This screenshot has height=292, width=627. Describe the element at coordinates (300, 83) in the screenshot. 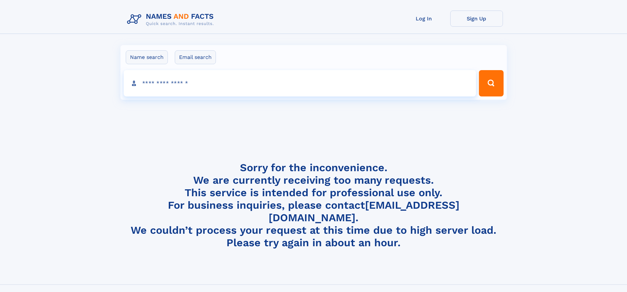

I see `input: search input` at that location.